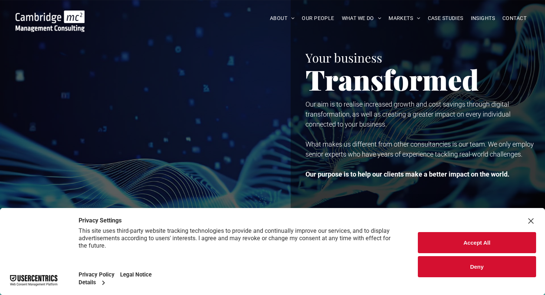  Describe the element at coordinates (361, 18) in the screenshot. I see `a: WHAT WE DO` at that location.